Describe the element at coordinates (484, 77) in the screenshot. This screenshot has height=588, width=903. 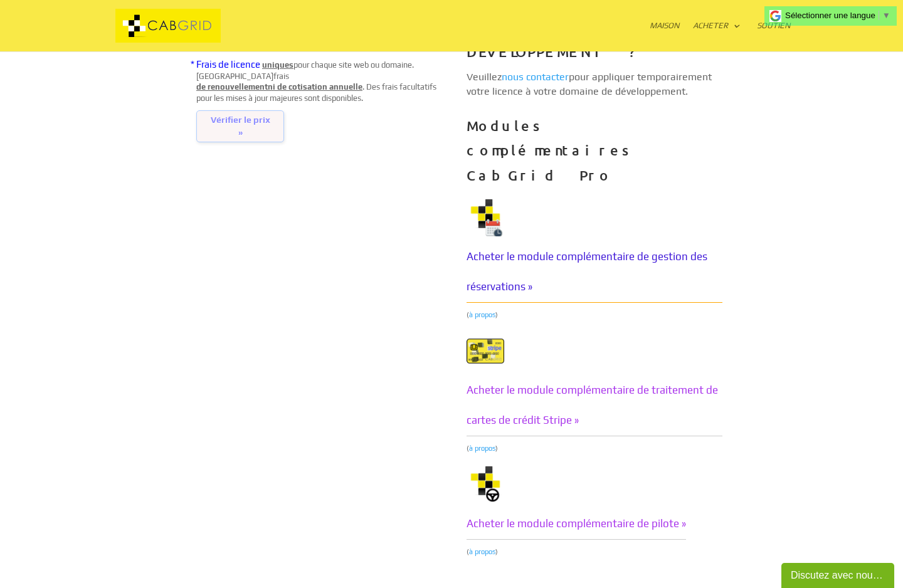
I see `font: Veuillez` at that location.